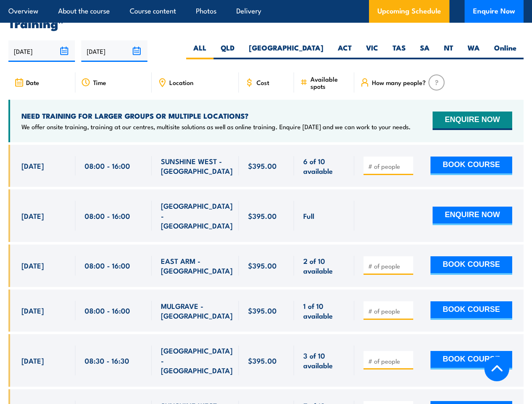  What do you see at coordinates (216, 116) in the screenshot?
I see `h4: NEED TRAINING FOR LARGER GROUPS OR MULTIPLE LOCATIONS?` at bounding box center [216, 116].